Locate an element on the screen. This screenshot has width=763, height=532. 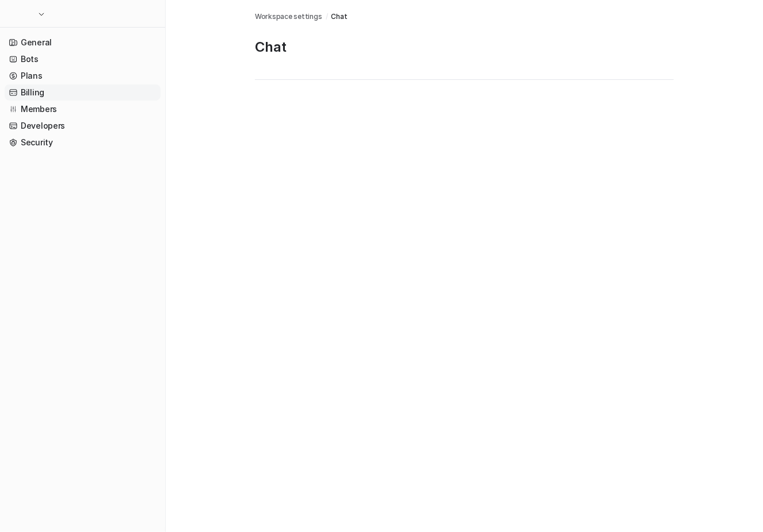
a: Chat is located at coordinates (338, 17).